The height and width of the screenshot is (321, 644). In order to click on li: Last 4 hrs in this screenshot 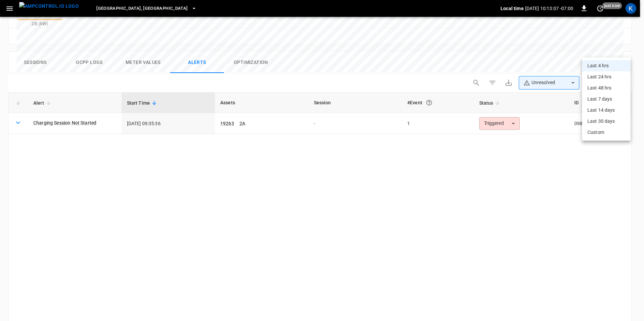, I will do `click(606, 66)`.